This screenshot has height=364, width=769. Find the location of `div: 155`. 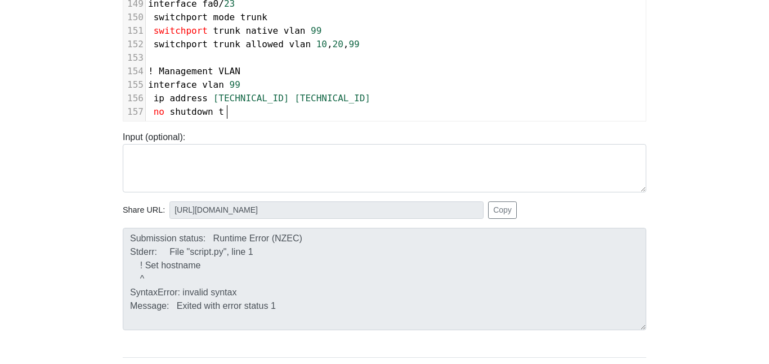

div: 155 is located at coordinates (134, 85).